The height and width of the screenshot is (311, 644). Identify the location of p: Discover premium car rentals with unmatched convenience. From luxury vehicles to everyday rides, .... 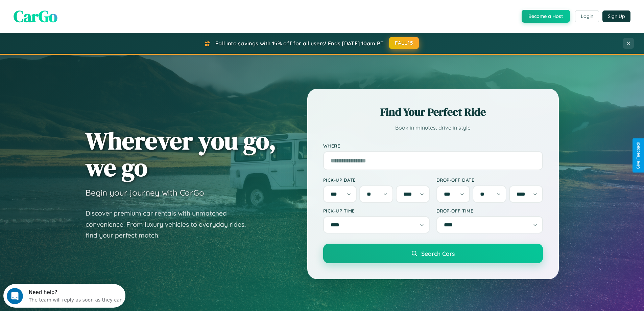
(170, 224).